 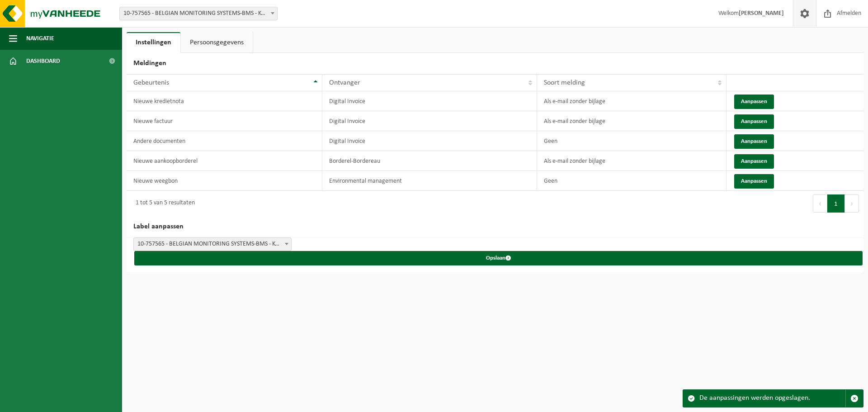 What do you see at coordinates (773, 399) in the screenshot?
I see `div: De aanpassingen werden opgeslagen.` at bounding box center [773, 399].